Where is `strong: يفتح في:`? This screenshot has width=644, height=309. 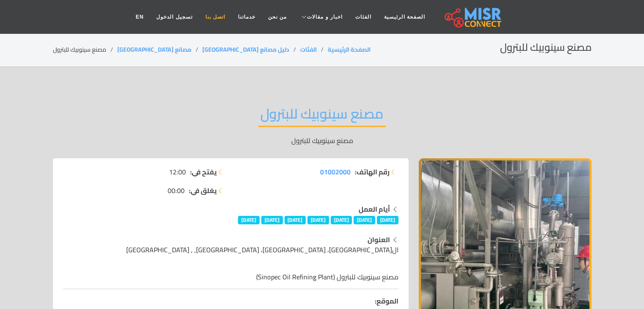
strong: يفتح في: is located at coordinates (203, 172).